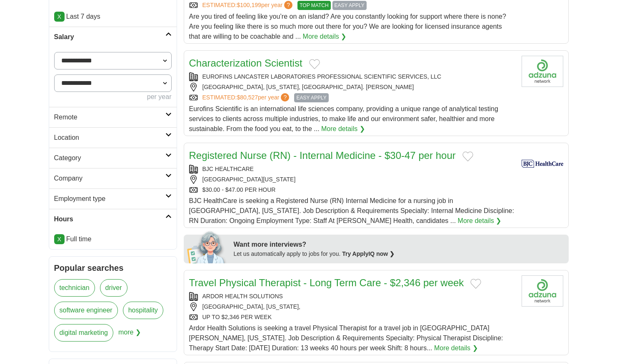 Image resolution: width=617 pixels, height=364 pixels. I want to click on div: ARDOR HEALTH SOLUTIONS, so click(352, 296).